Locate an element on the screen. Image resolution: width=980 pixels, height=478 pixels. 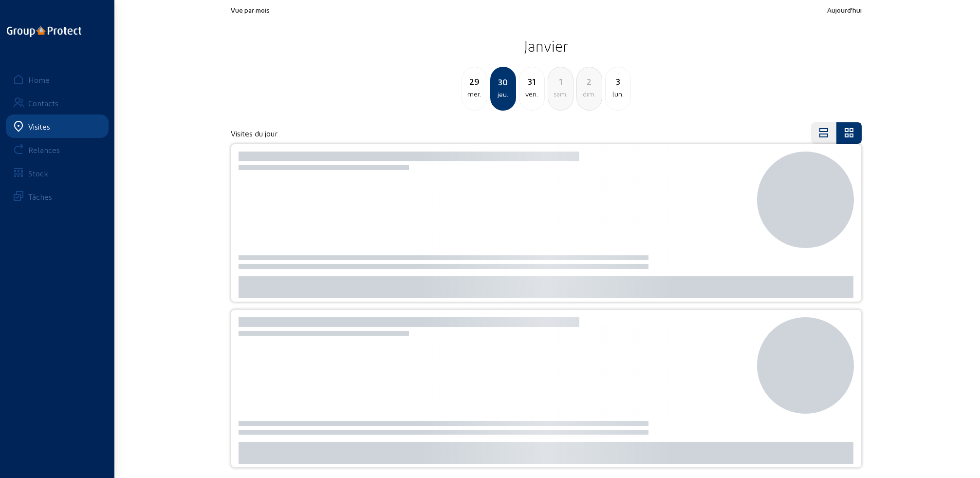
div: 1 is located at coordinates (561, 81).